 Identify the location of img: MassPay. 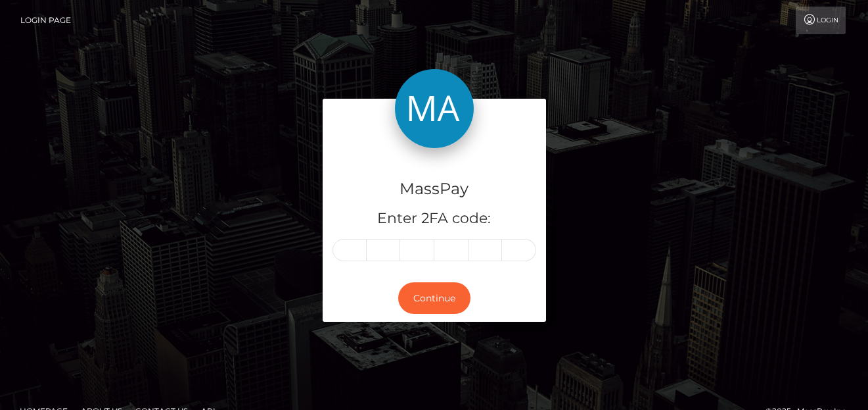
(434, 108).